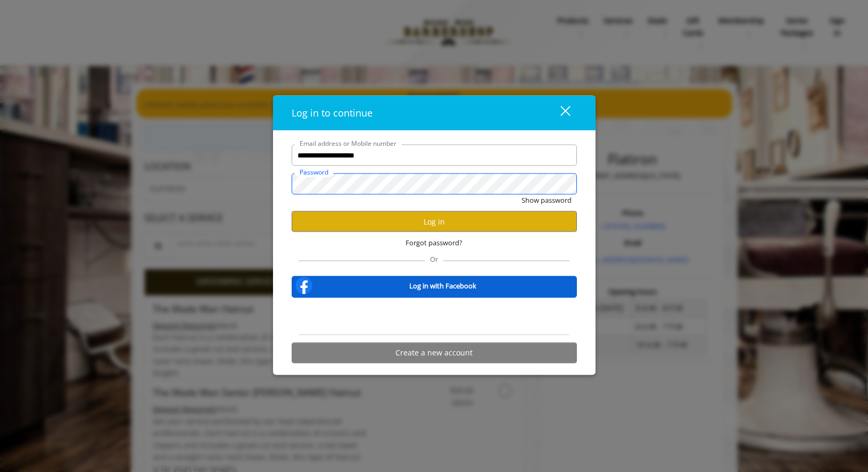 The height and width of the screenshot is (472, 868). I want to click on button: Show password, so click(547, 200).